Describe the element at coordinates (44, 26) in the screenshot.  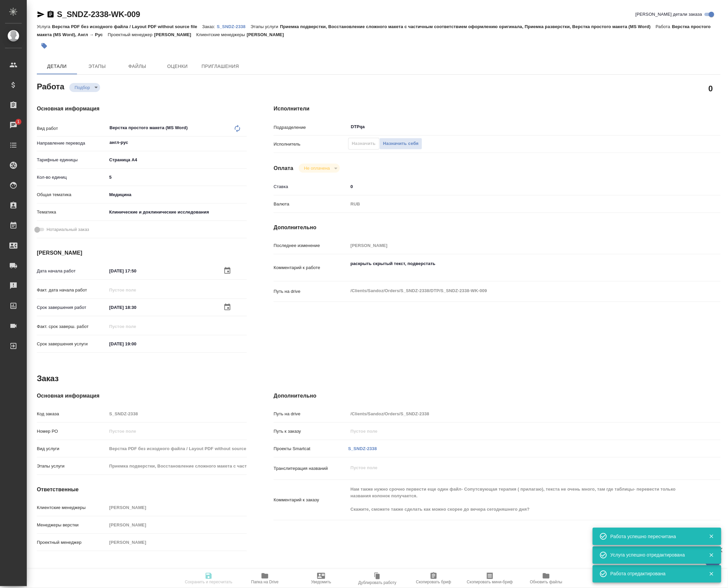
I see `p: Услуга` at that location.